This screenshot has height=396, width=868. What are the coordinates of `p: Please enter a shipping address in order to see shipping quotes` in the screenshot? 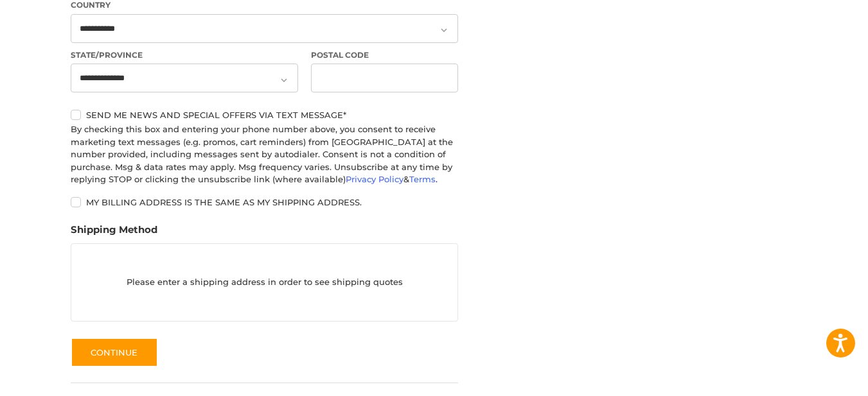 It's located at (264, 283).